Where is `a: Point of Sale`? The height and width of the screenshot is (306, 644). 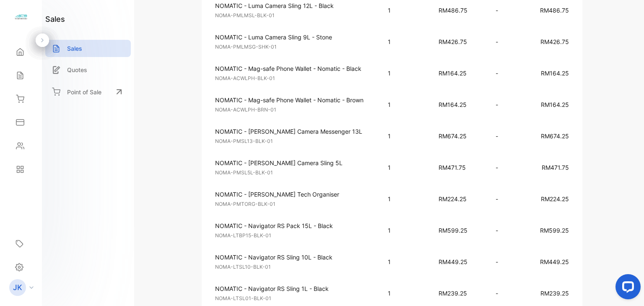
a: Point of Sale is located at coordinates (88, 91).